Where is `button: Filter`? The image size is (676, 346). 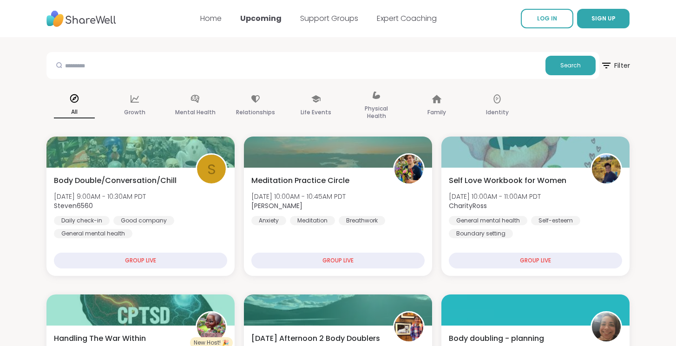 button: Filter is located at coordinates (615, 65).